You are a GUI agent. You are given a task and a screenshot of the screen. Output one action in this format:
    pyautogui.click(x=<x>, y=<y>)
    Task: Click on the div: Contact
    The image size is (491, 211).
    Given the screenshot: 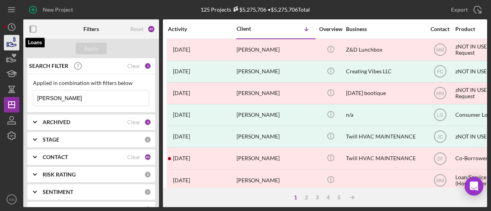 What is the action you would take?
    pyautogui.click(x=440, y=29)
    